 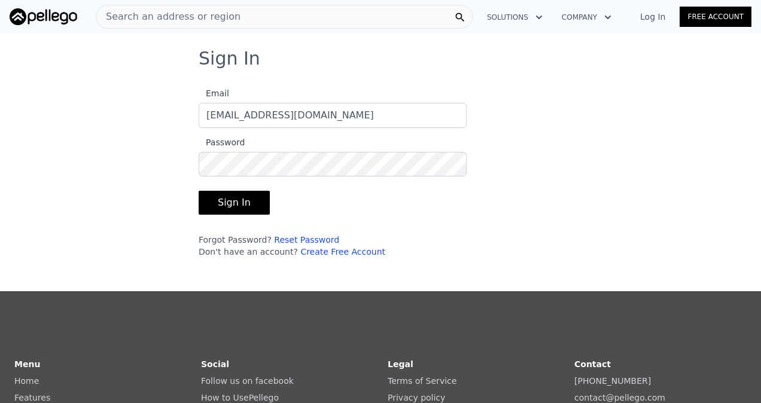 I want to click on input: Email, so click(x=333, y=115).